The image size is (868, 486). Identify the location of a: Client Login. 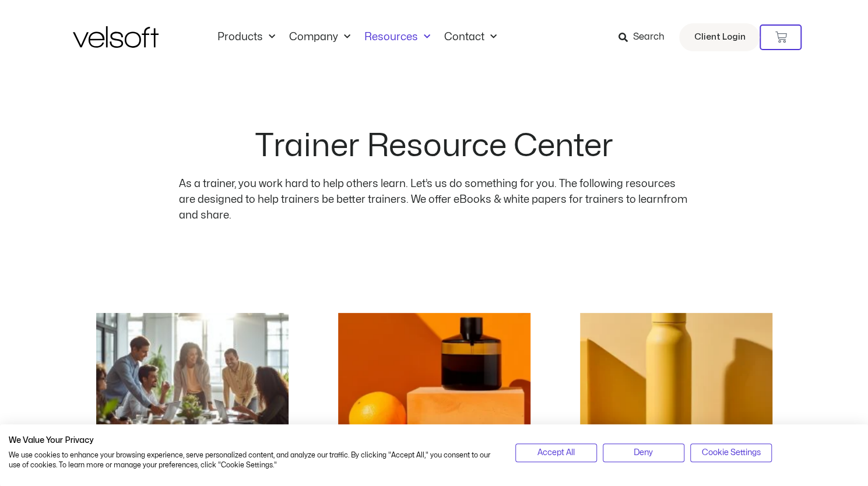
(719, 37).